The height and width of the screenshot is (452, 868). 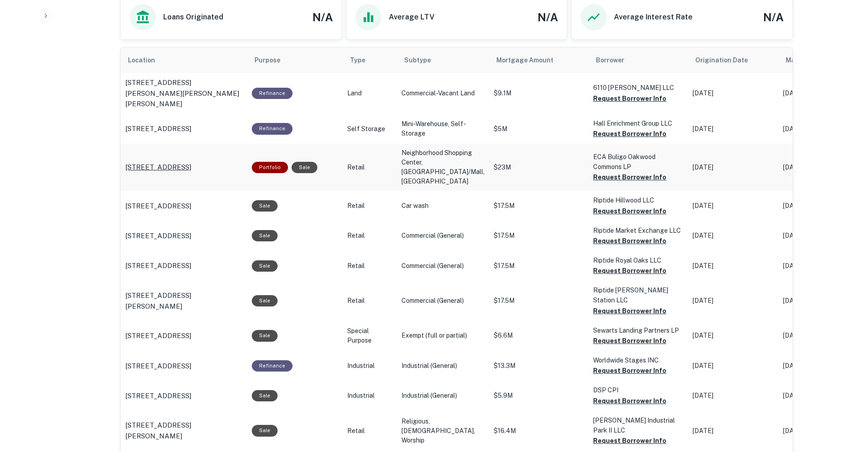 I want to click on p: $5.9M, so click(x=539, y=396).